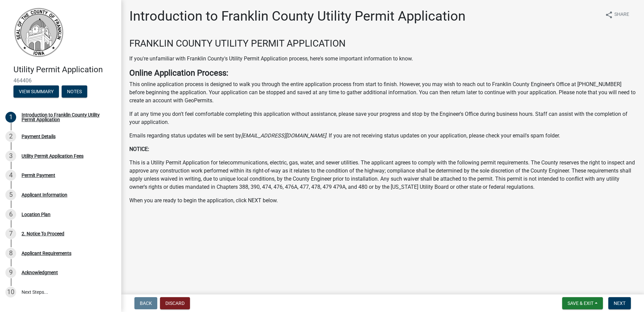 The height and width of the screenshot is (312, 644). I want to click on p: If at any time you don't feel comfortable completing this application without assistance, please ..., so click(383, 118).